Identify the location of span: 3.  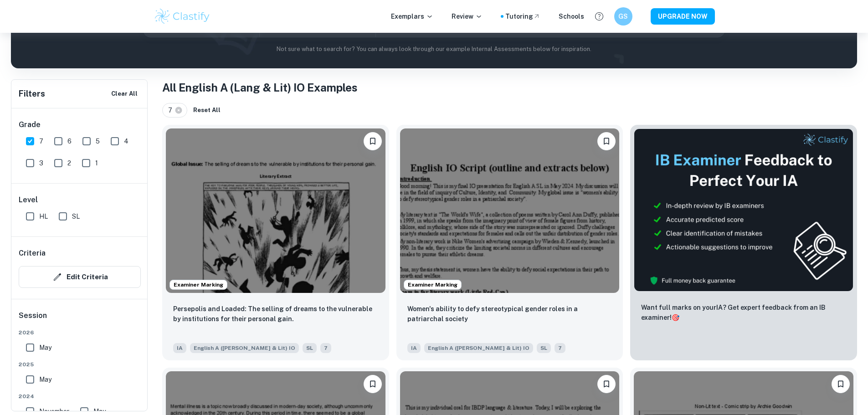
(41, 163).